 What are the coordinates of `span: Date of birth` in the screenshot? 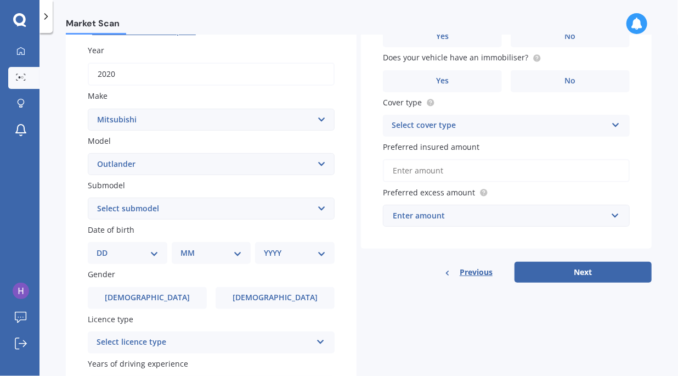 It's located at (111, 229).